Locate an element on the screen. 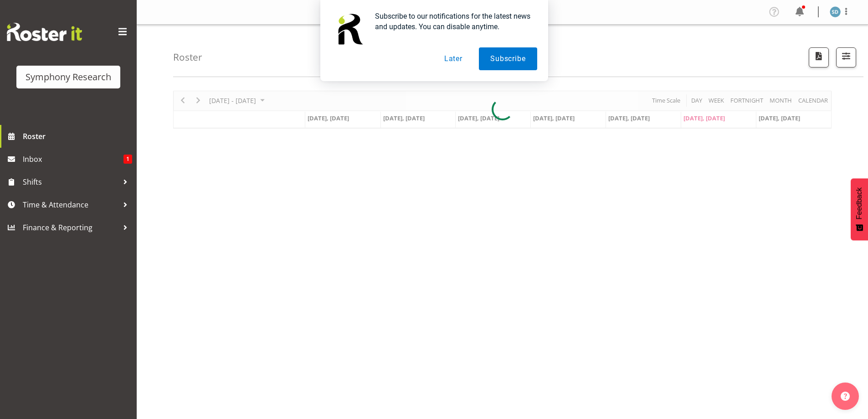 Image resolution: width=868 pixels, height=419 pixels. span: Roster is located at coordinates (77, 136).